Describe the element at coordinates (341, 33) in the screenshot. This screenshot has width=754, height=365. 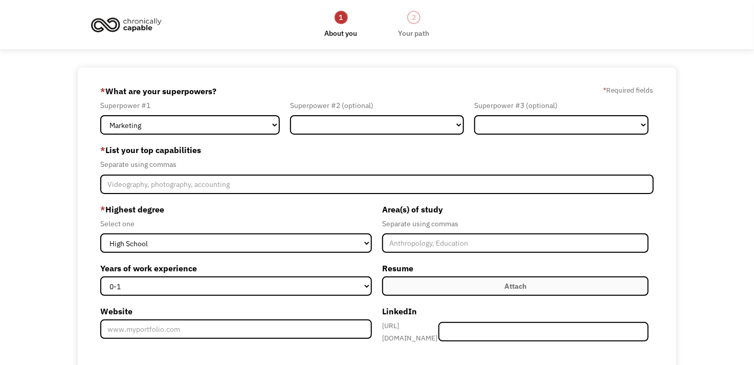
I see `div: About you` at that location.